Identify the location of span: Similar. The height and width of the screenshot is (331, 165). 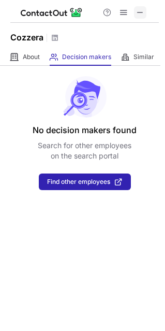
(144, 57).